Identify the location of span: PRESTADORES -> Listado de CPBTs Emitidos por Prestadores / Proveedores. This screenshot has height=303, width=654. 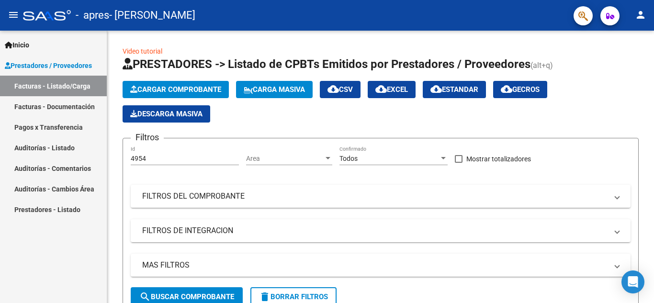
(327, 64).